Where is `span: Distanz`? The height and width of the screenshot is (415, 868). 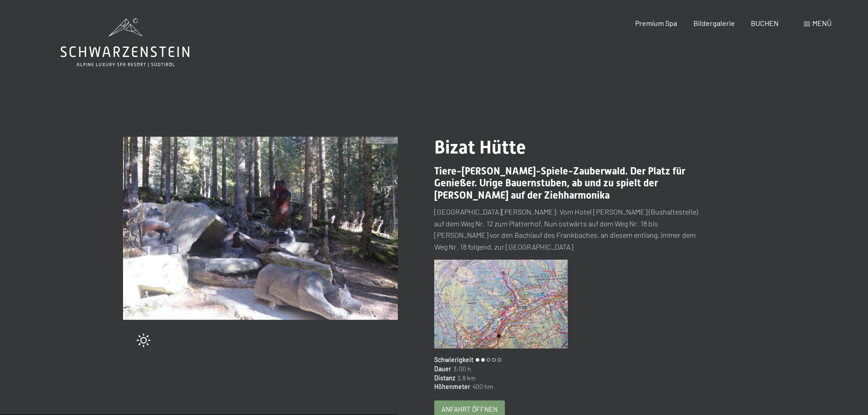
span: Distanz is located at coordinates (445, 378).